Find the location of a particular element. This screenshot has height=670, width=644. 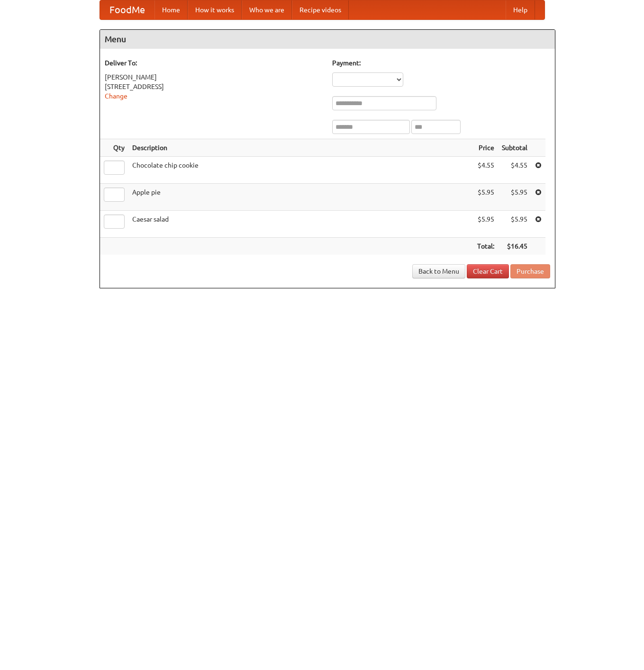

a: FoodMe is located at coordinates (127, 10).